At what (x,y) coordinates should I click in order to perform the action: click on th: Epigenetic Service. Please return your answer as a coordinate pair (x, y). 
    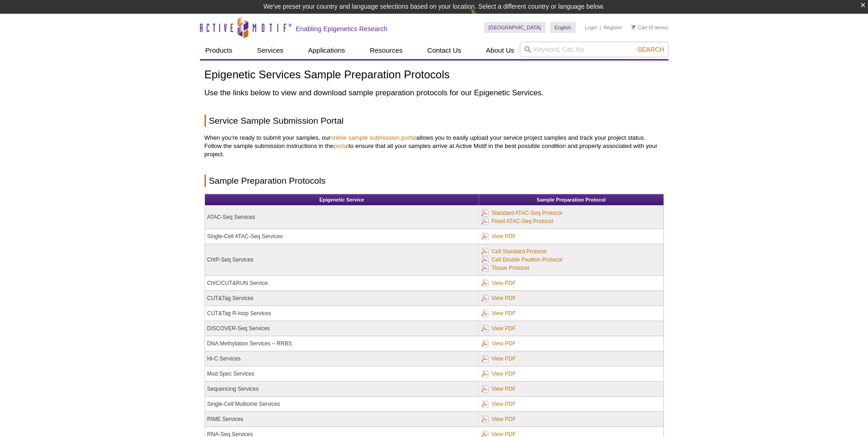
    Looking at the image, I should click on (342, 199).